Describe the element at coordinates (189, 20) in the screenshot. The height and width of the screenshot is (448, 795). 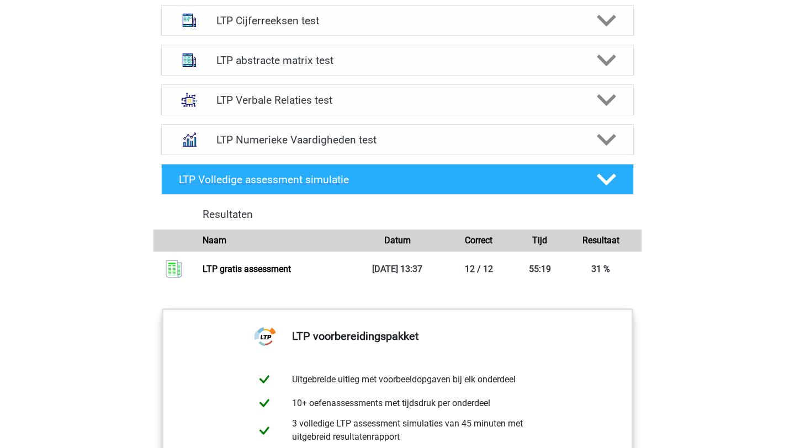
I see `img: cijferreeksen` at that location.